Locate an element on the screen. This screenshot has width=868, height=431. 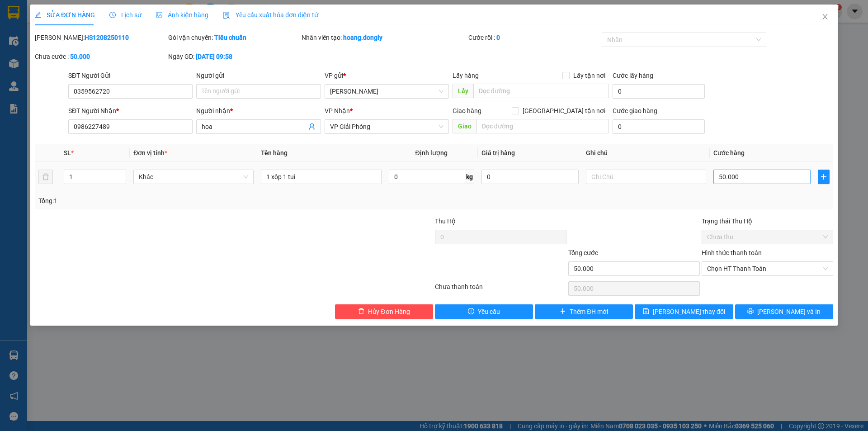
span: Lấy hàng is located at coordinates (466, 76).